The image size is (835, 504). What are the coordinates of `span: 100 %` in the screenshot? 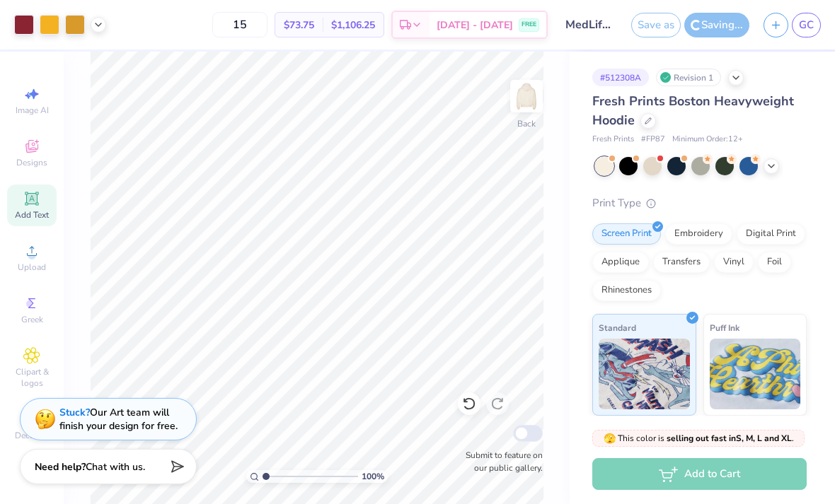 It's located at (373, 476).